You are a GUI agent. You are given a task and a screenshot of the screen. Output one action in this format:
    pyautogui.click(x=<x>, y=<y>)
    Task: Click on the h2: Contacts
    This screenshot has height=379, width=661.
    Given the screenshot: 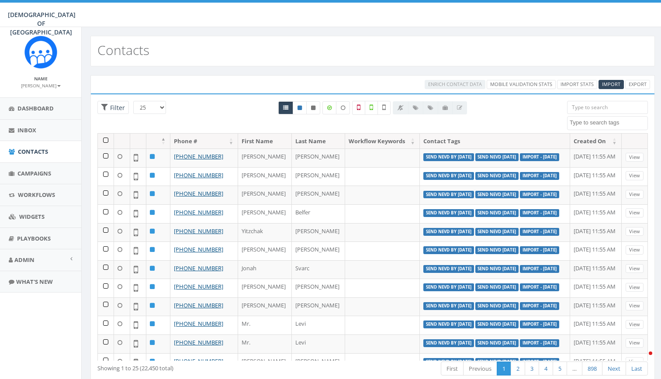 What is the action you would take?
    pyautogui.click(x=123, y=50)
    